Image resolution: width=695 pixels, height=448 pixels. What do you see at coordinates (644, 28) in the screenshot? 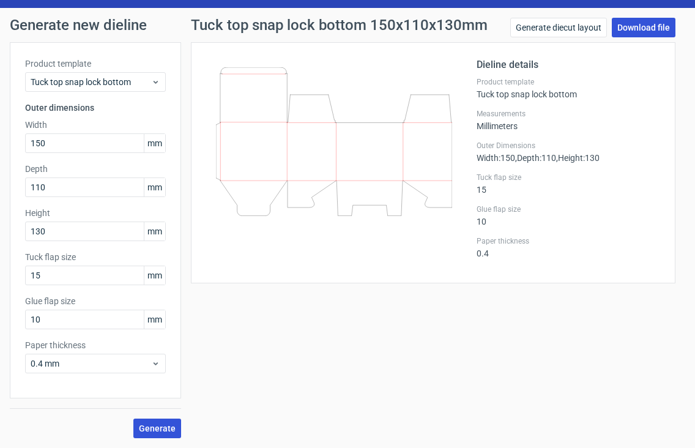
I see `a: Download file` at bounding box center [644, 28].